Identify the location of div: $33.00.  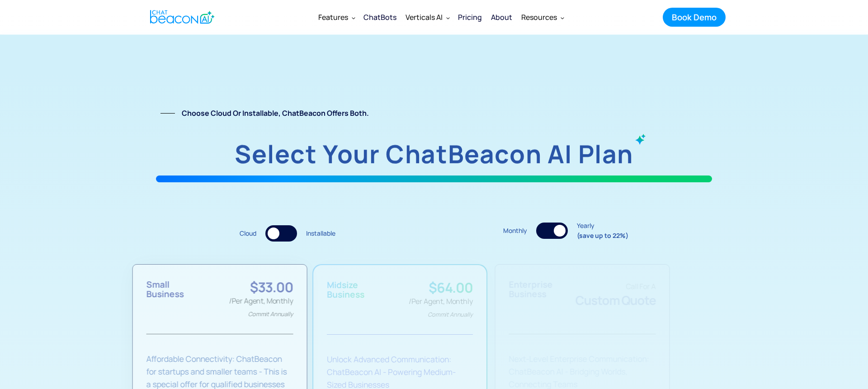
(261, 287).